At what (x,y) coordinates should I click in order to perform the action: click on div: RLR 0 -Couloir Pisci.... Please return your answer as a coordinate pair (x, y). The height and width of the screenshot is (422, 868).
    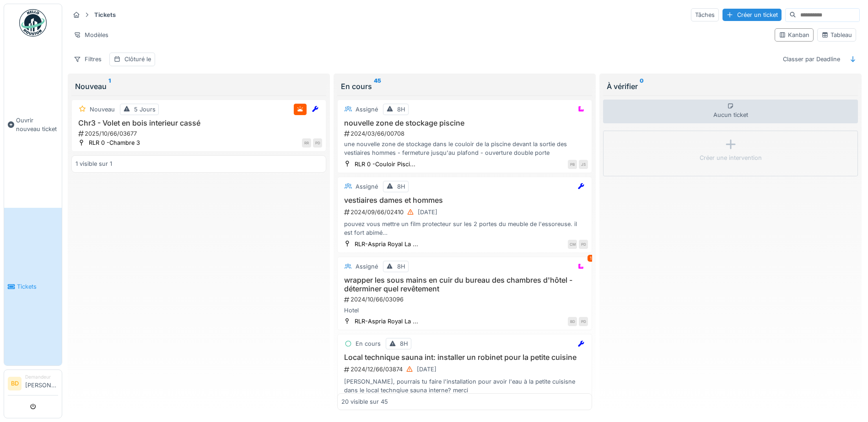
    Looking at the image, I should click on (385, 164).